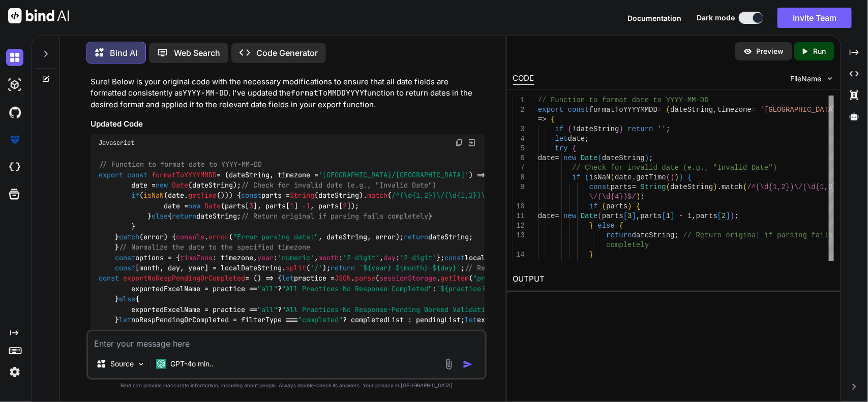 This screenshot has width=868, height=402. What do you see at coordinates (184, 216) in the screenshot?
I see `span: return` at bounding box center [184, 216].